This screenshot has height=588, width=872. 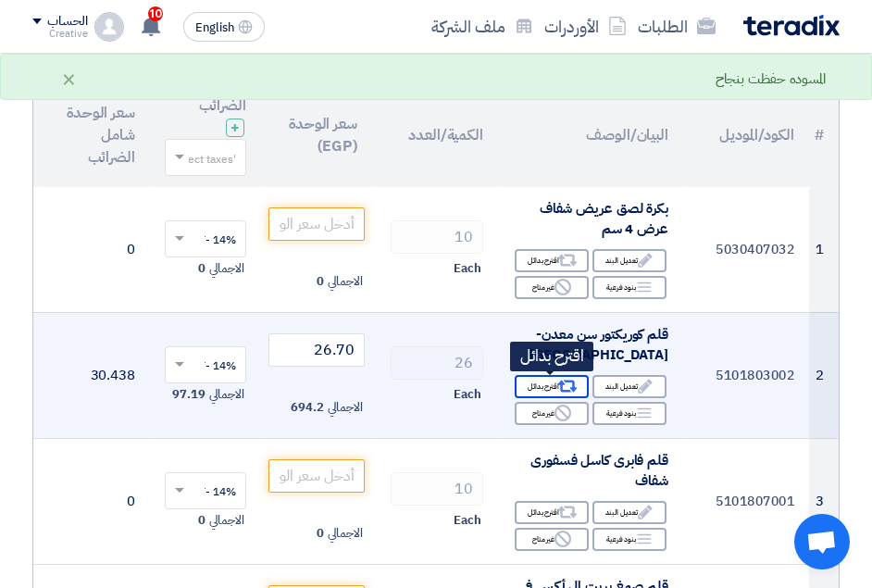 What do you see at coordinates (746, 501) in the screenshot?
I see `td: 5101807001` at bounding box center [746, 501].